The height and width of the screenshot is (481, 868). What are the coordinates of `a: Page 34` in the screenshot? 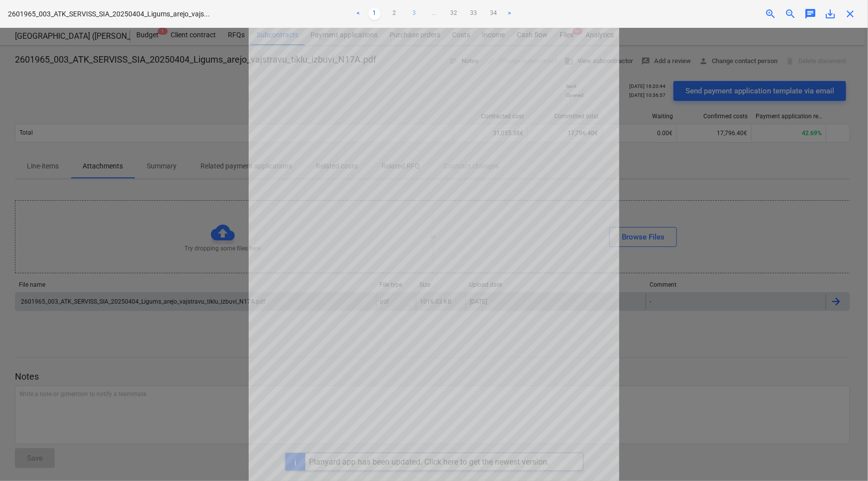 It's located at (494, 14).